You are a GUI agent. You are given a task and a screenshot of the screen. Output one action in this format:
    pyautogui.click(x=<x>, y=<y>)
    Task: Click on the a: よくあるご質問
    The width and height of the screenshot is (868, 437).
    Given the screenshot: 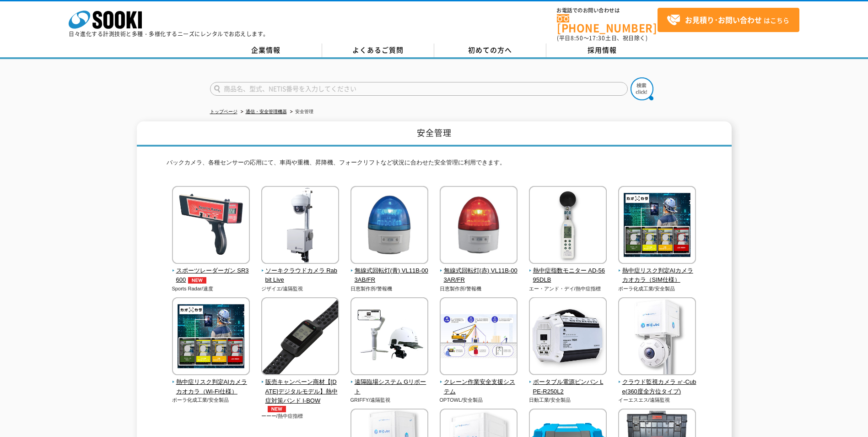 What is the action you would take?
    pyautogui.click(x=378, y=50)
    